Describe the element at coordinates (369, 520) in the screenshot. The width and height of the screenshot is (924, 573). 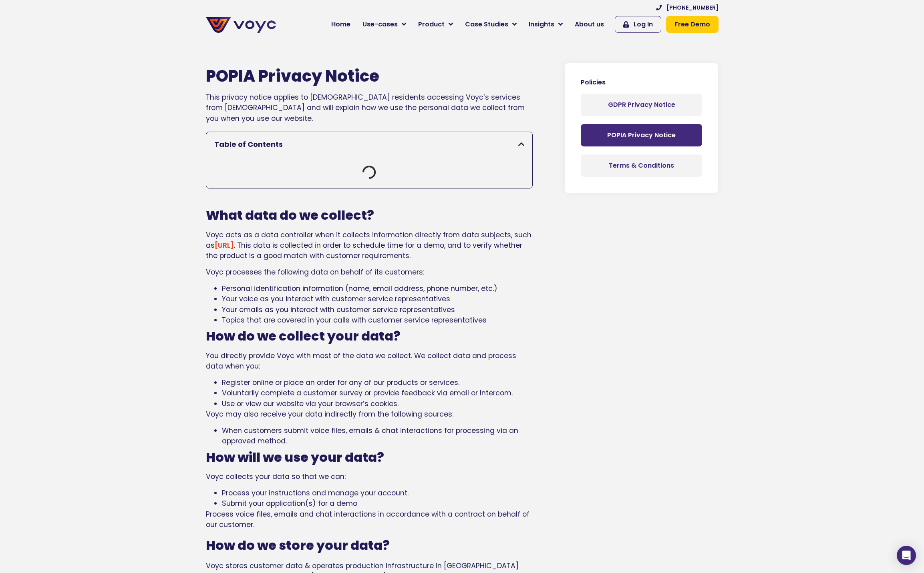
I see `p: Process voice files, emails and chat interactions in accordance with a contract on behalf of our ...` at that location.